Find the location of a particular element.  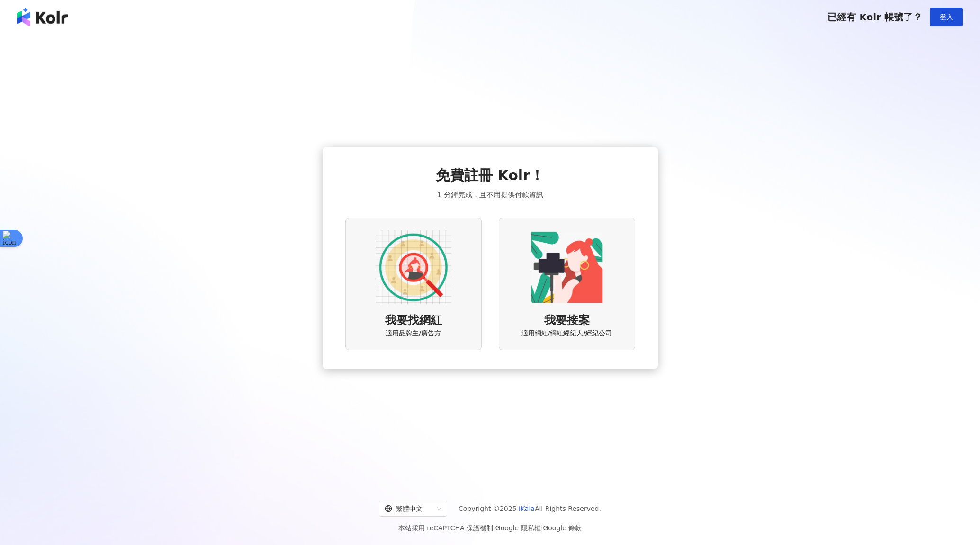

img: logo is located at coordinates (43, 17).